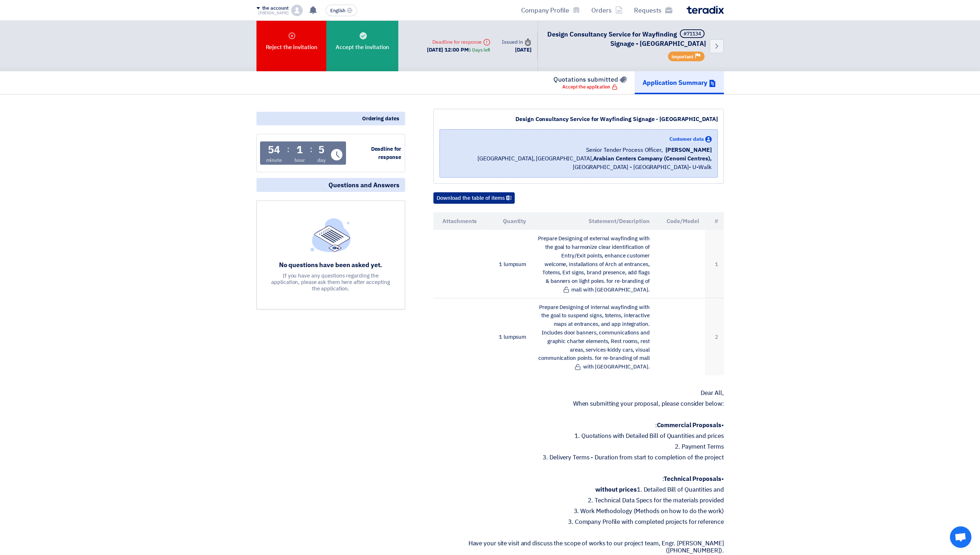 This screenshot has height=555, width=980. I want to click on font: 2. Payment Terms, so click(699, 446).